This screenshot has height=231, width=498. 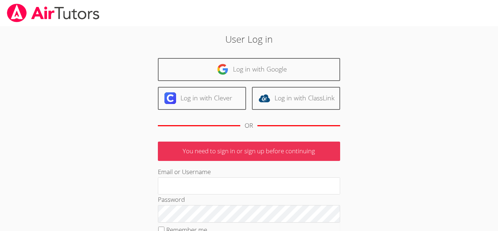 What do you see at coordinates (184, 172) in the screenshot?
I see `label: Email or Username` at bounding box center [184, 172].